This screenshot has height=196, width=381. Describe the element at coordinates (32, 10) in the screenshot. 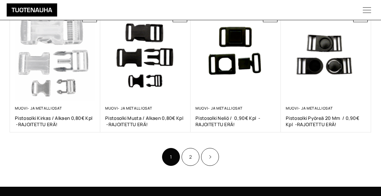

I see `img: Tuotenauha Oy` at that location.